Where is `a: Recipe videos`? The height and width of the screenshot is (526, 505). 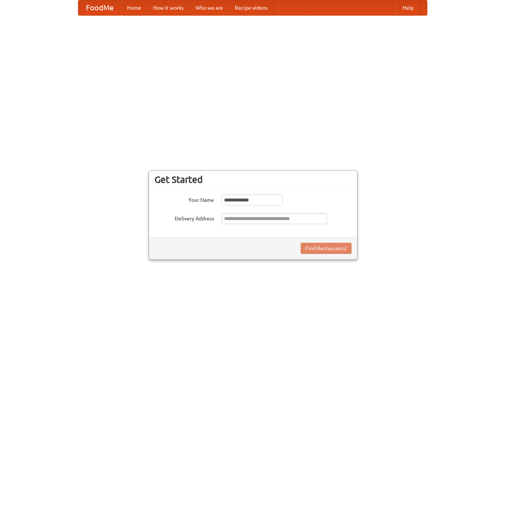
a: Recipe videos is located at coordinates (251, 8).